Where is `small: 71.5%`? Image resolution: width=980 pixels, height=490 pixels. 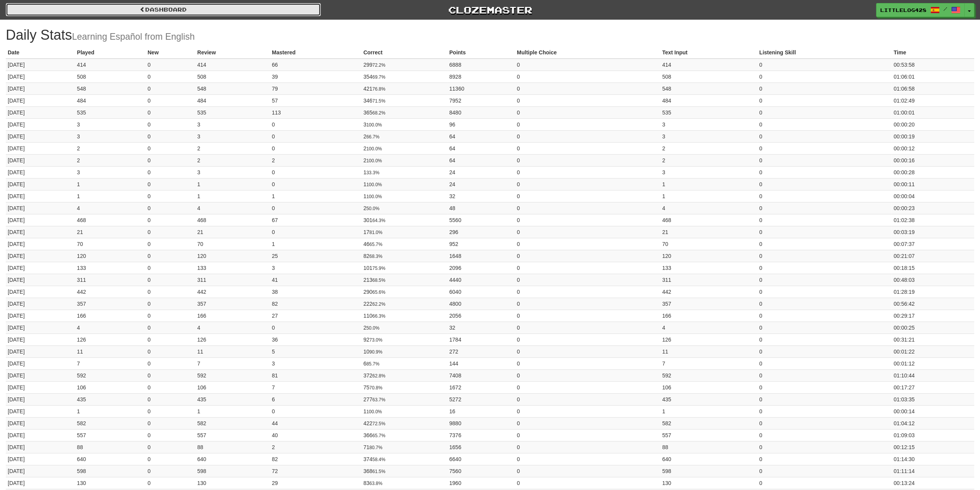
small: 71.5% is located at coordinates (379, 101).